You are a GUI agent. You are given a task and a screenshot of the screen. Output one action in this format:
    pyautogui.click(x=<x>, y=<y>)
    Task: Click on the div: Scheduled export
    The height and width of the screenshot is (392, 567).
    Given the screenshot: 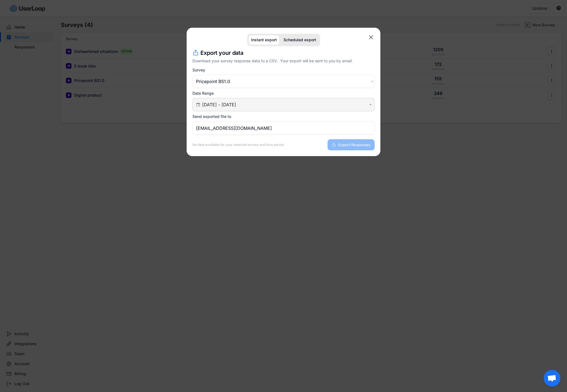 What is the action you would take?
    pyautogui.click(x=300, y=40)
    